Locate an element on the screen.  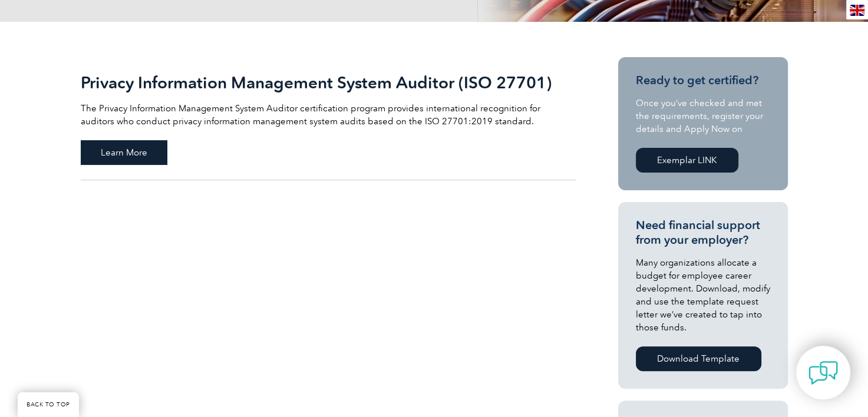
img: en is located at coordinates (857, 10).